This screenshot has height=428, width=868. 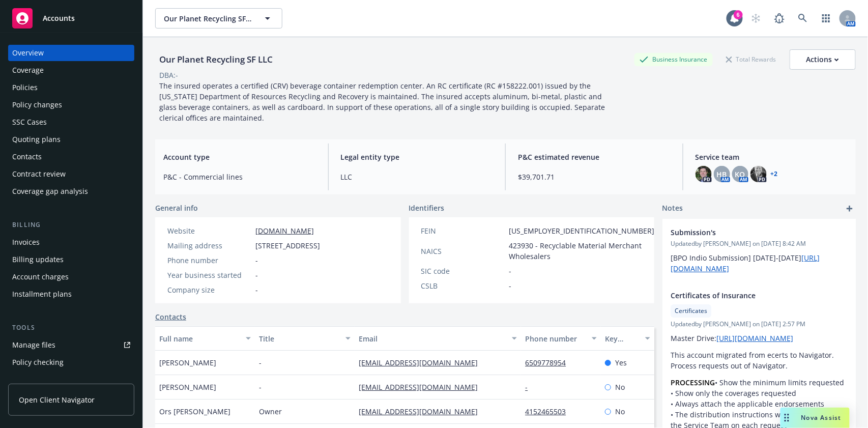 I want to click on a: Installment plans, so click(x=71, y=294).